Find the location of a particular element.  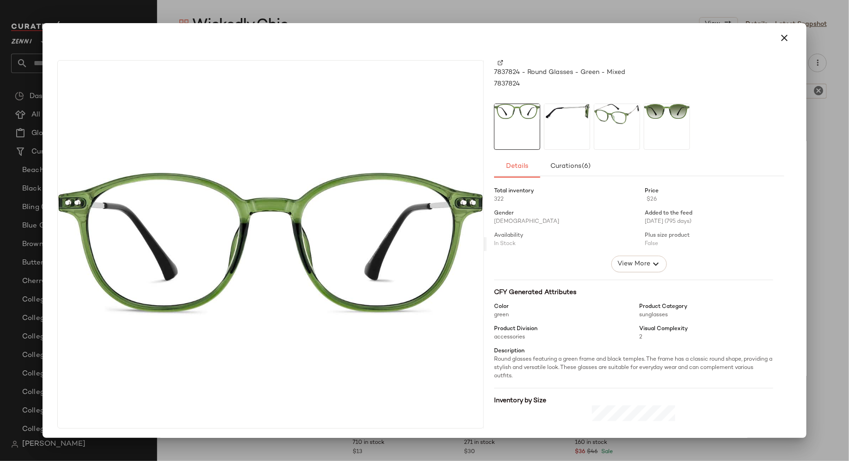

img: svg%3e is located at coordinates (500, 63).